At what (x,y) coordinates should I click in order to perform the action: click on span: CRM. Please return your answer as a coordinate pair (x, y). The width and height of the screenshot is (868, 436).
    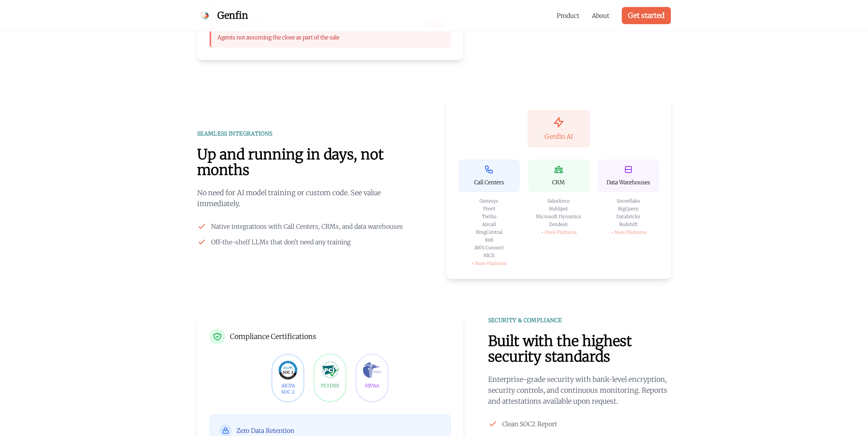
    Looking at the image, I should click on (558, 183).